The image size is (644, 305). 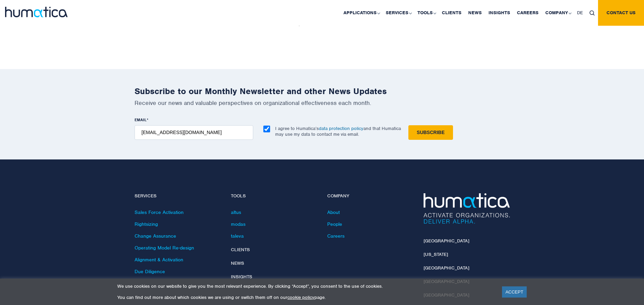 What do you see at coordinates (177, 196) in the screenshot?
I see `h4: Services` at bounding box center [177, 196].